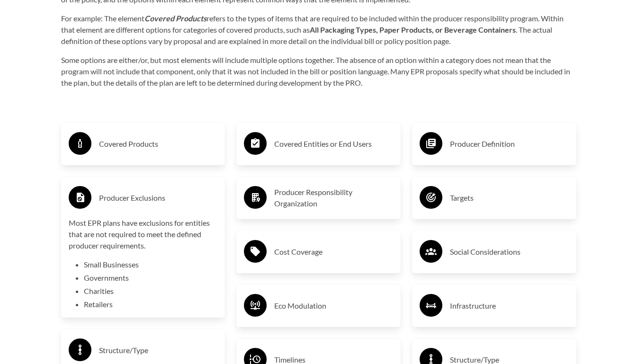  Describe the element at coordinates (151, 278) in the screenshot. I see `li: Governments` at that location.